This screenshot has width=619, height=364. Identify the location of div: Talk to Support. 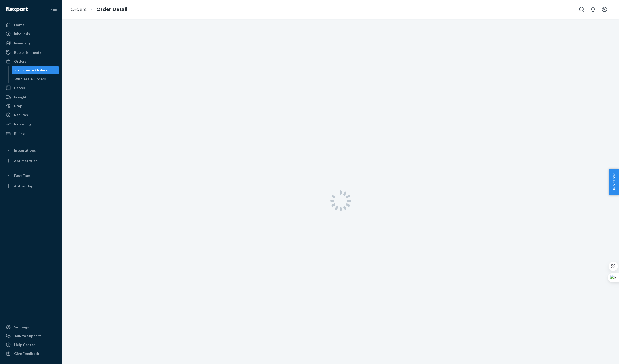
(27, 336).